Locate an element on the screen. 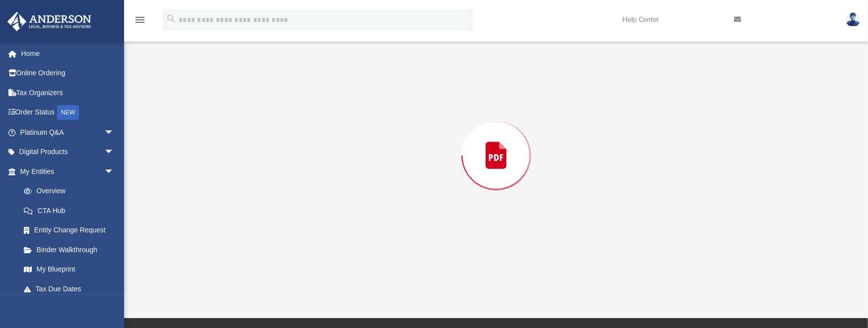  a: My Blueprint is located at coordinates (69, 270).